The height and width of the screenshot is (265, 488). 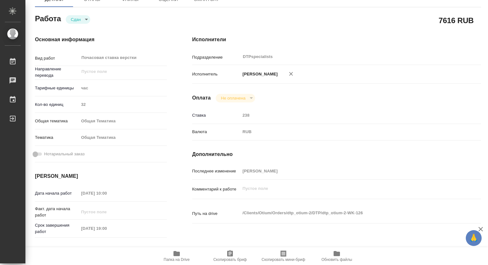 What do you see at coordinates (216, 171) in the screenshot?
I see `p: Последнее изменение` at bounding box center [216, 171].